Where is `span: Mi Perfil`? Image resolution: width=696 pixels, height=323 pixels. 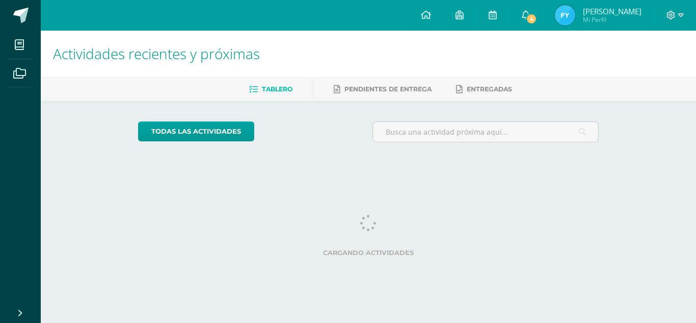
span: Mi Perfil is located at coordinates (612, 19).